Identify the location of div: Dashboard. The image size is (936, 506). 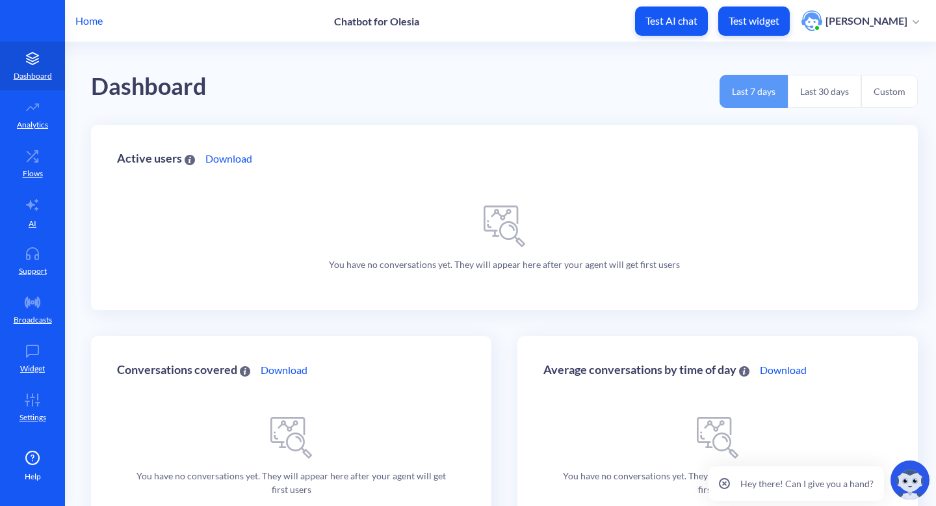
(149, 86).